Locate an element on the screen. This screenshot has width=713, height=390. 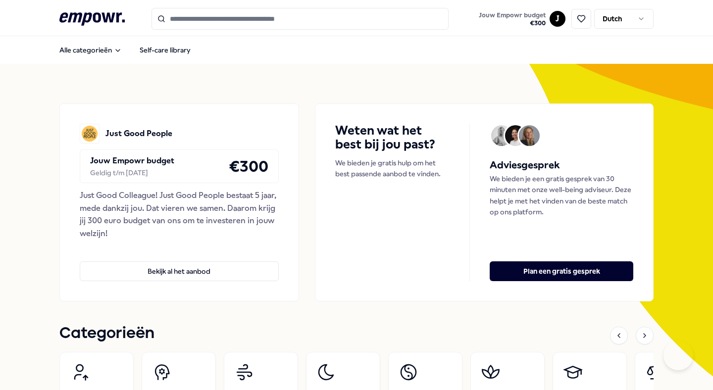
a: Bekijk al het aanbod is located at coordinates (179, 263).